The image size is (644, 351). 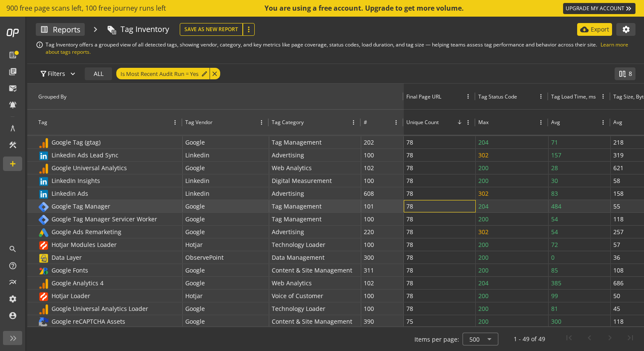 What do you see at coordinates (292, 167) in the screenshot?
I see `span: Web Analytics` at bounding box center [292, 167].